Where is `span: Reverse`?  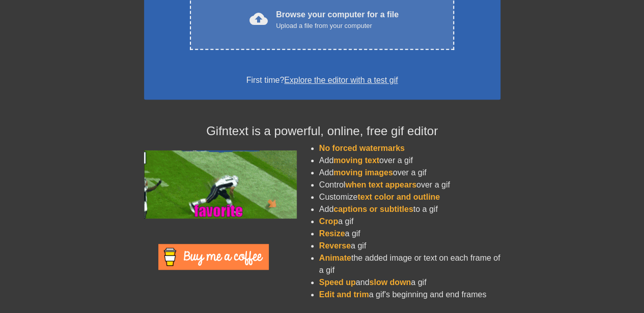 span: Reverse is located at coordinates (335, 245).